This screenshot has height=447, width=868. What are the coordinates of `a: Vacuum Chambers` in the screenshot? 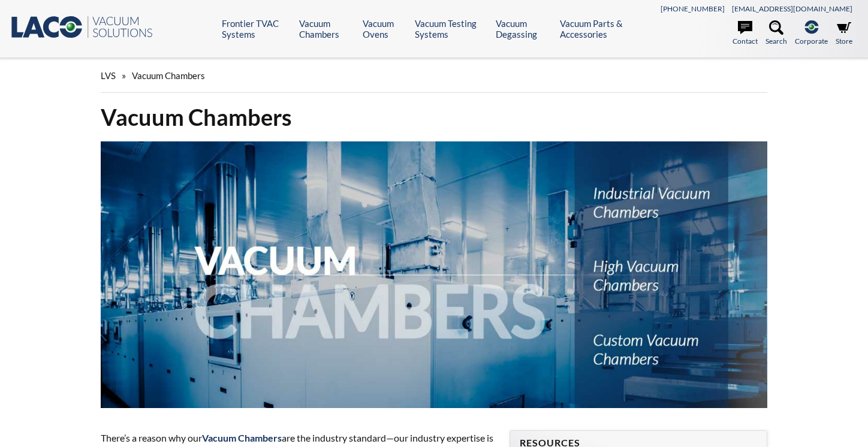 It's located at (327, 29).